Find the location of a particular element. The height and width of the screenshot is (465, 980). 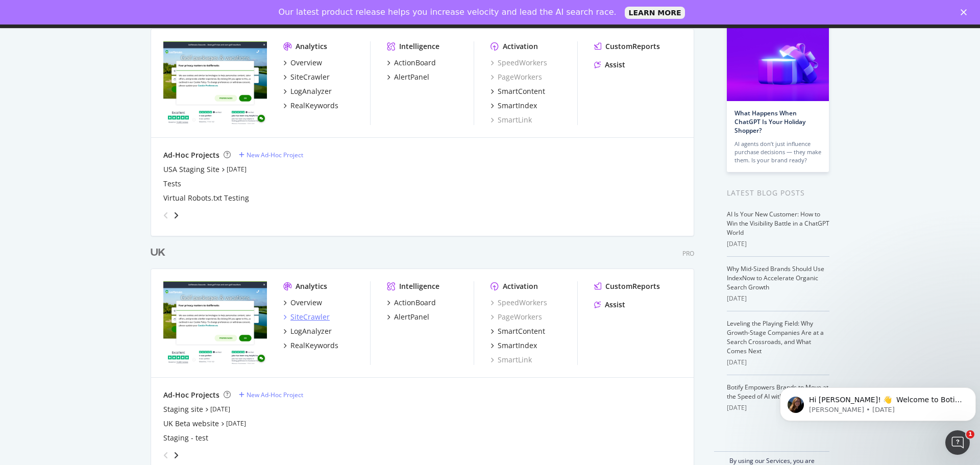

div: USA Staging Site is located at coordinates (191, 169).